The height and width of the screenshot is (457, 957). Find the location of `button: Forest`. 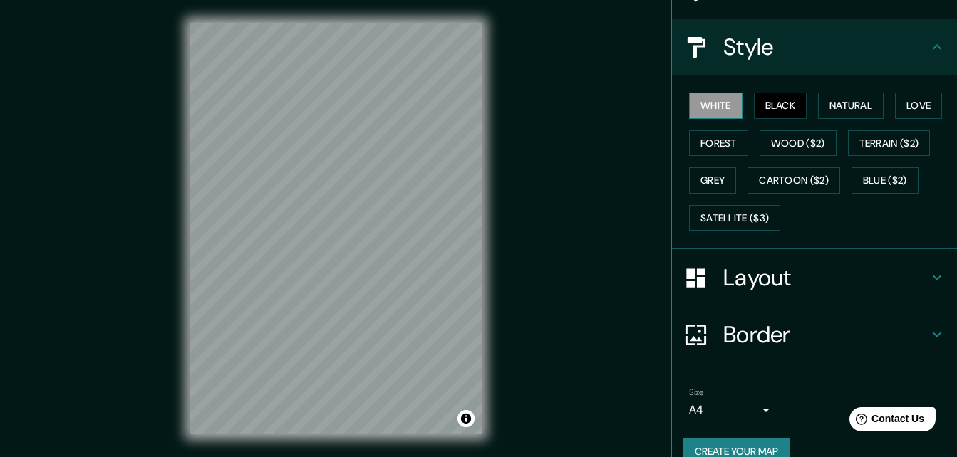

button: Forest is located at coordinates (718, 143).